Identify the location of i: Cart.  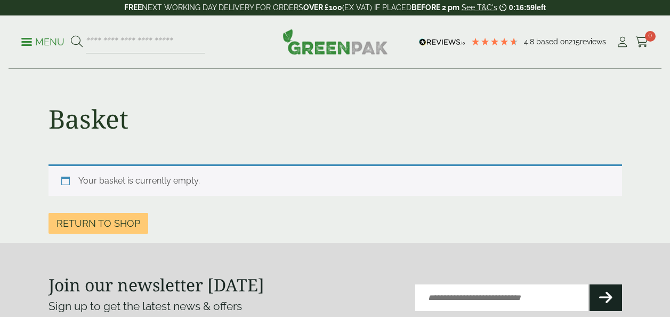
(642, 42).